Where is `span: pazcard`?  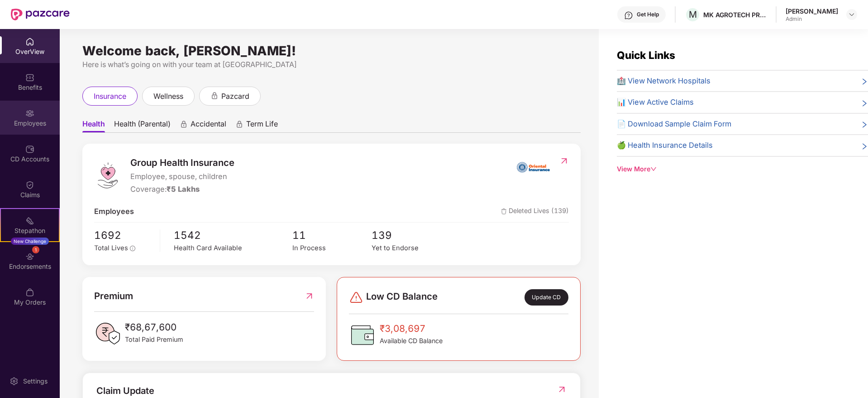
span: pazcard is located at coordinates (236, 96).